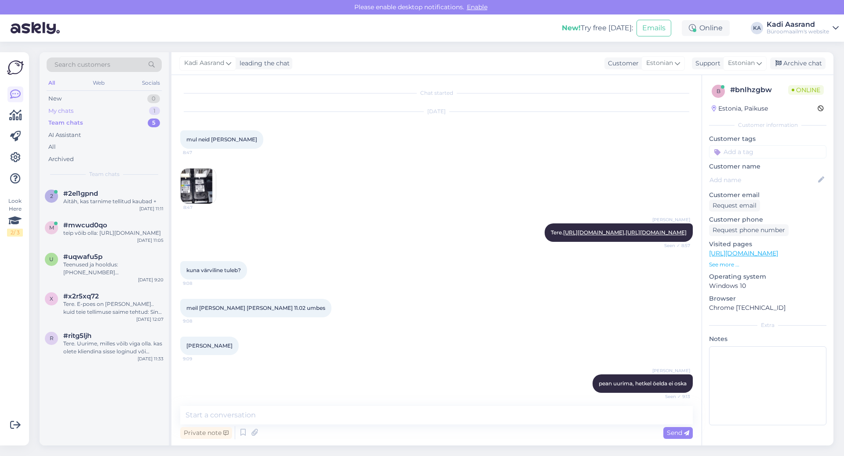 The height and width of the screenshot is (456, 844). I want to click on p: Customer name, so click(767, 167).